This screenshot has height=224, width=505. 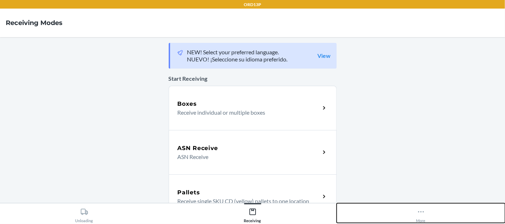 I want to click on p: ORD13P, so click(x=252, y=5).